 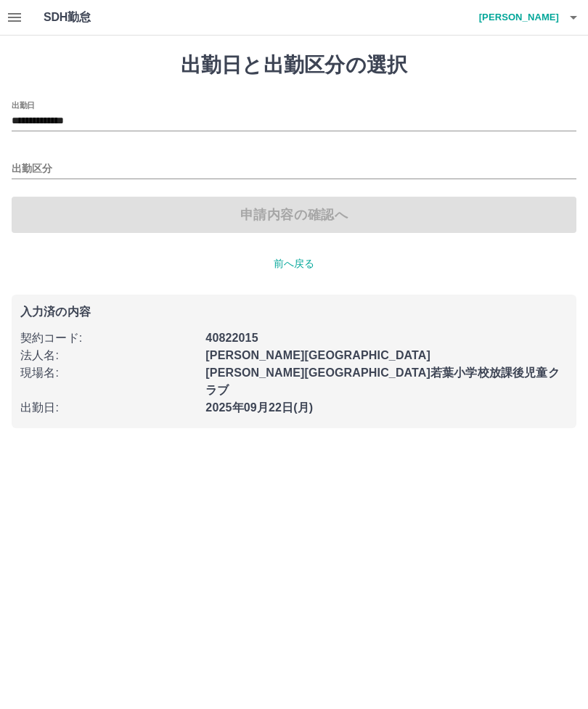 What do you see at coordinates (232, 337) in the screenshot?
I see `b: 40822015` at bounding box center [232, 337].